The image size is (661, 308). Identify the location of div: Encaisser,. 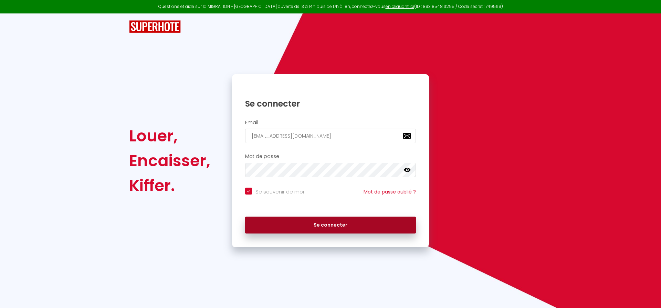
(170, 160).